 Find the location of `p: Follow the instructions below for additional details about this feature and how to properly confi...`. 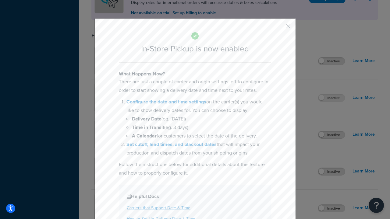

p: Follow the instructions below for additional details about this feature and how to properly confi... is located at coordinates (195, 169).